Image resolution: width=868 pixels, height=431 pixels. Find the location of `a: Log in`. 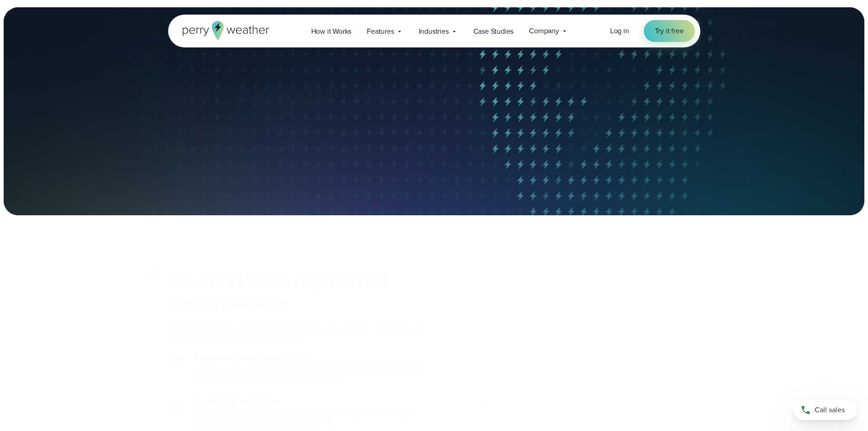

a: Log in is located at coordinates (619, 31).